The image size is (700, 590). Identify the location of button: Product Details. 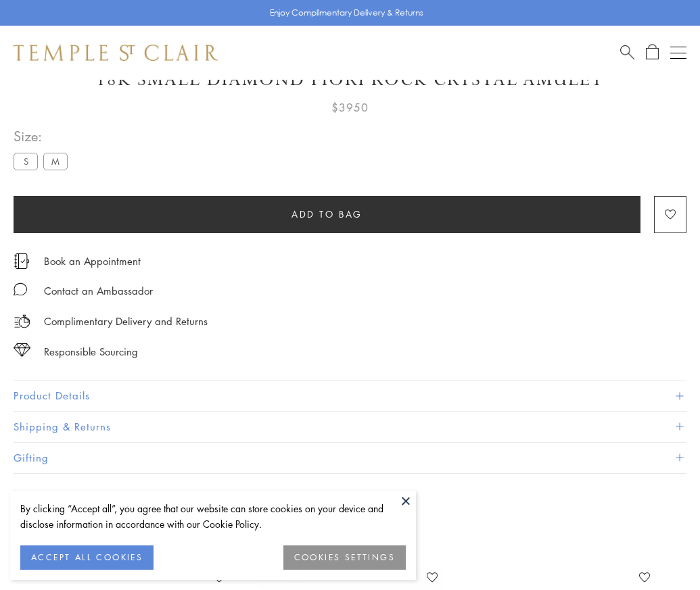
(350, 396).